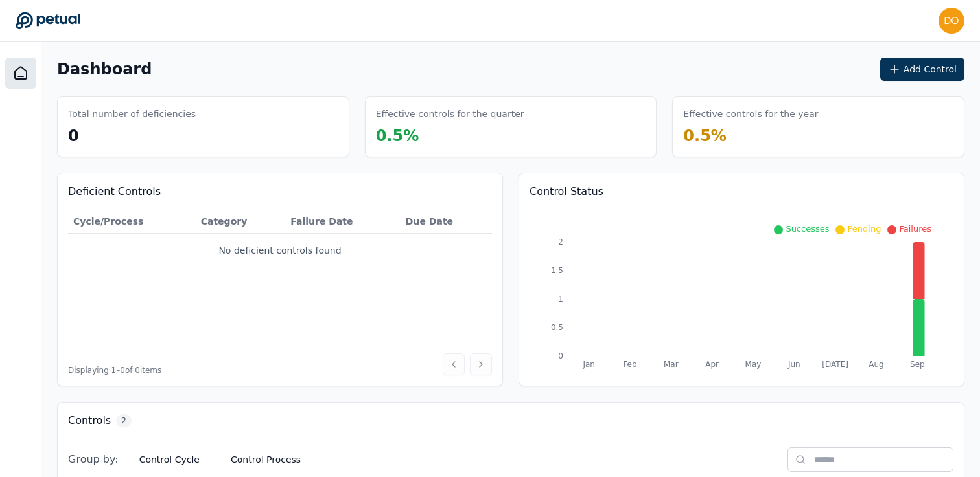  I want to click on tspan: Jun, so click(794, 364).